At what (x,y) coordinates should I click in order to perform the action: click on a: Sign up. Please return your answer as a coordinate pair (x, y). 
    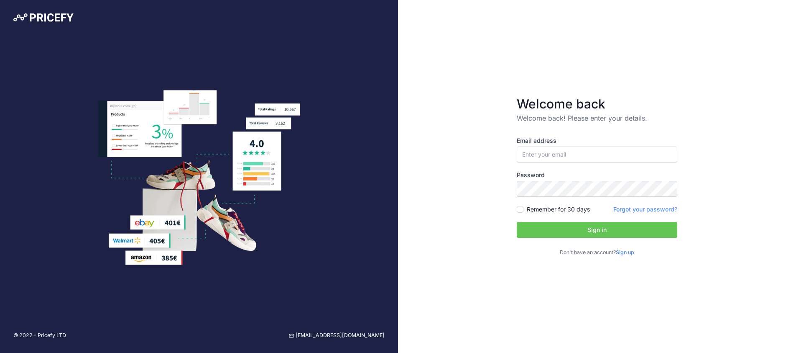
    Looking at the image, I should click on (625, 252).